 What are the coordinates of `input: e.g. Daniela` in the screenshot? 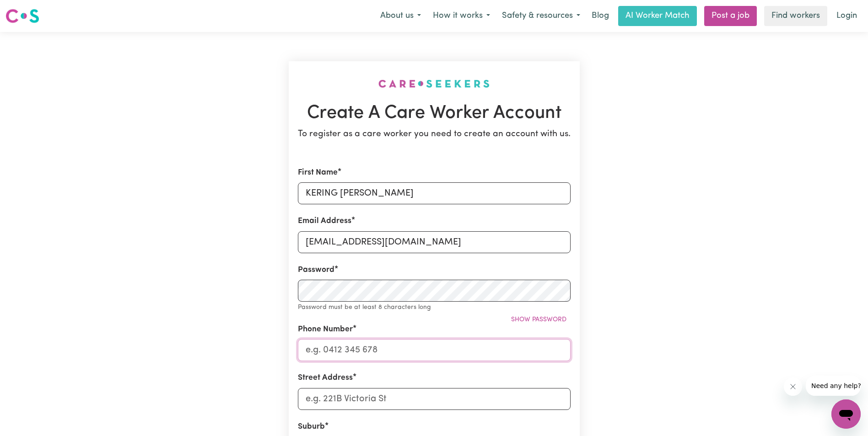 It's located at (434, 193).